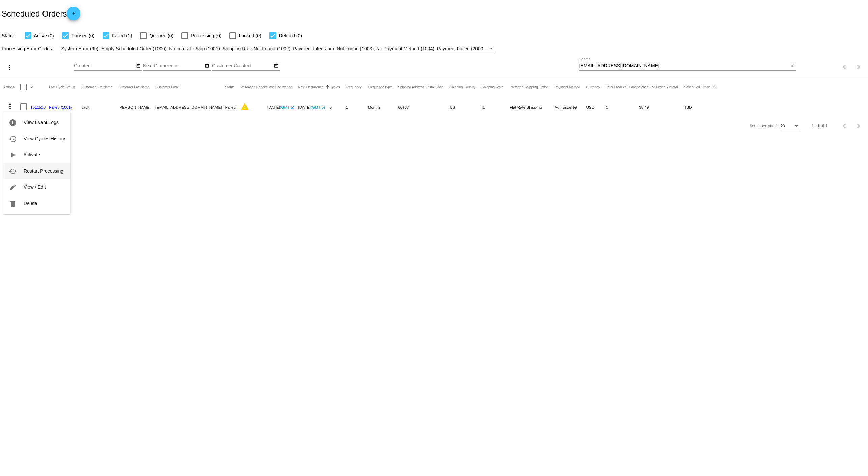  Describe the element at coordinates (13, 122) in the screenshot. I see `mat-icon: info` at that location.